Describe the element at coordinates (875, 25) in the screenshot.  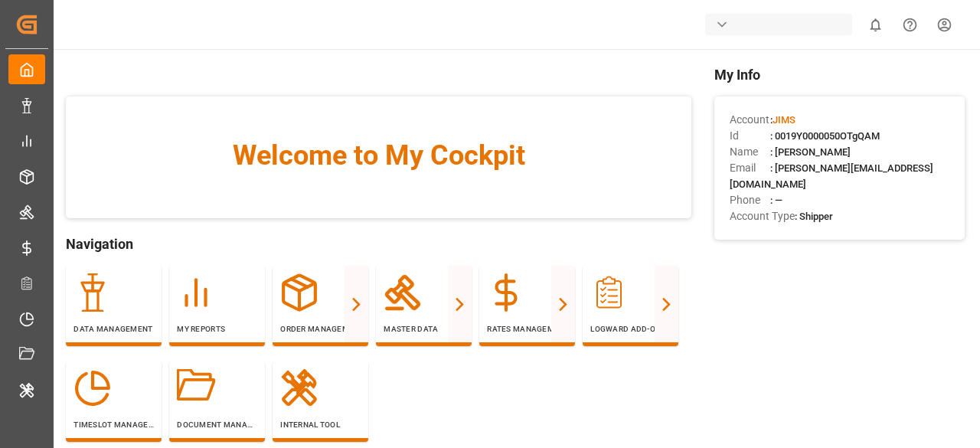
I see `button: show 0 new notifications` at that location.